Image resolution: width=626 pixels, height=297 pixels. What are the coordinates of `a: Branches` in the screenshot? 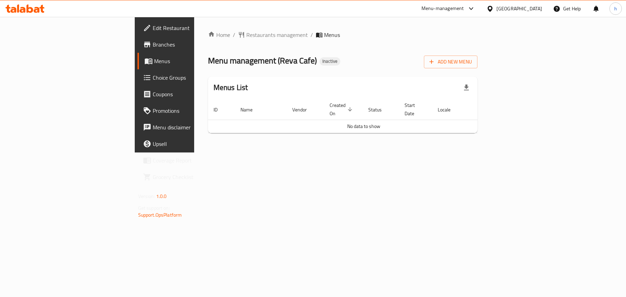 It's located at (188, 45).